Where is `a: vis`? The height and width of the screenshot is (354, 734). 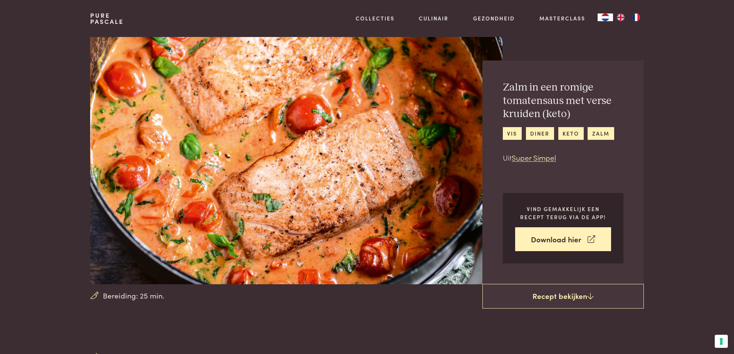
a: vis is located at coordinates (512, 133).